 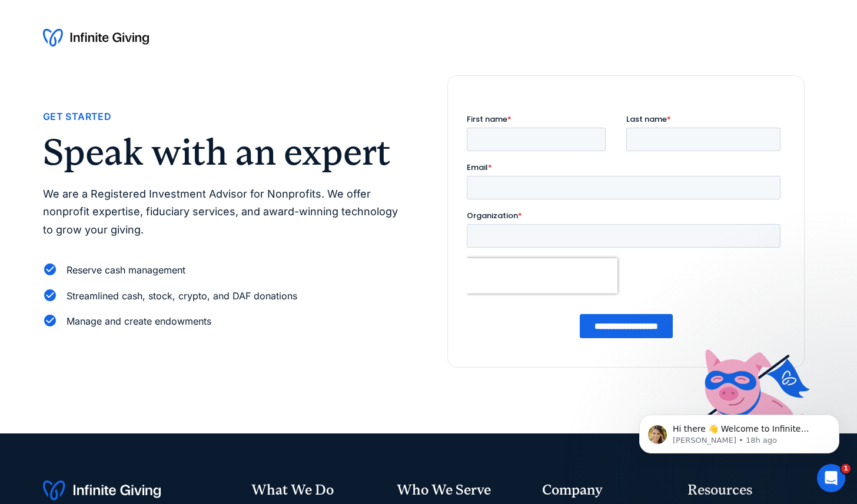 I want to click on div: Company, so click(x=605, y=490).